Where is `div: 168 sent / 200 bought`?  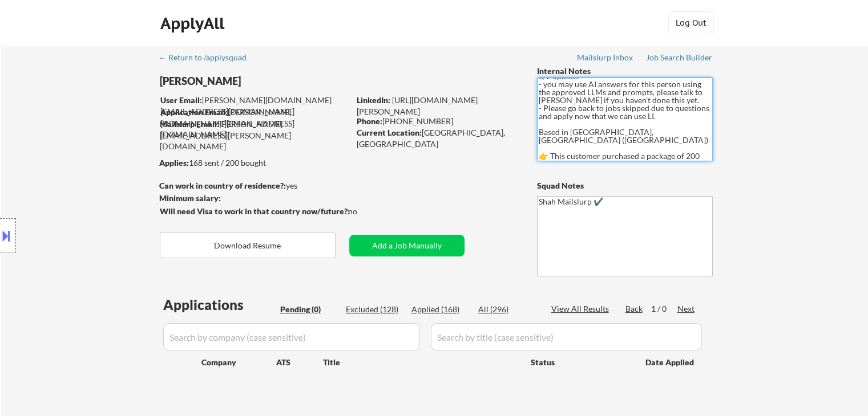
div: 168 sent / 200 bought is located at coordinates (254, 163).